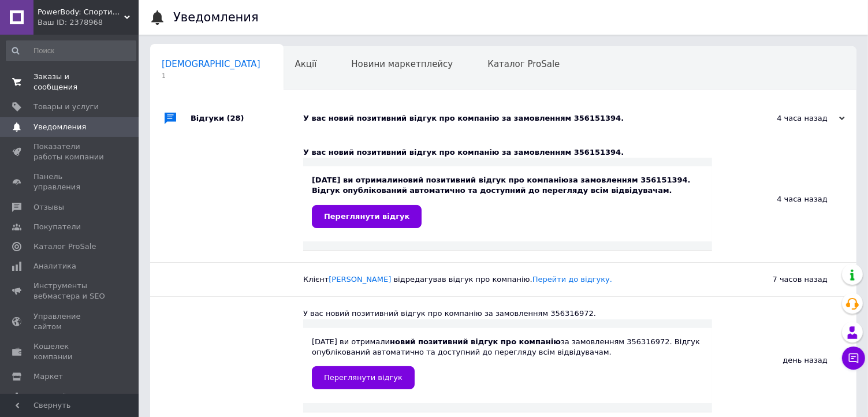  I want to click on span: Панель управления, so click(70, 182).